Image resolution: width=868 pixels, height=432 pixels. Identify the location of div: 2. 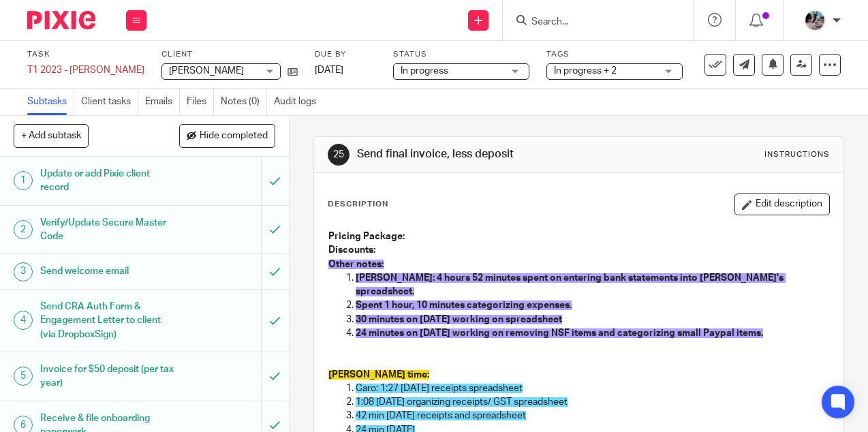
(23, 230).